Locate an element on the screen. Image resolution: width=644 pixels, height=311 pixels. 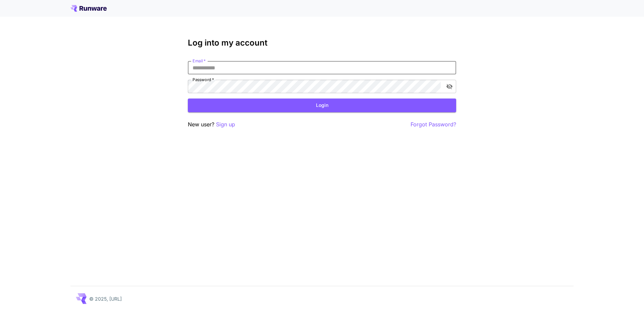
button: toggle password visibility is located at coordinates (449, 86).